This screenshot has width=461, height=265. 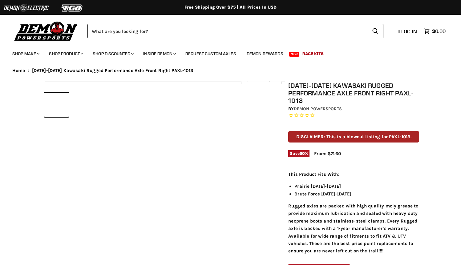 What do you see at coordinates (25, 54) in the screenshot?
I see `a: Shop Make` at bounding box center [25, 54].